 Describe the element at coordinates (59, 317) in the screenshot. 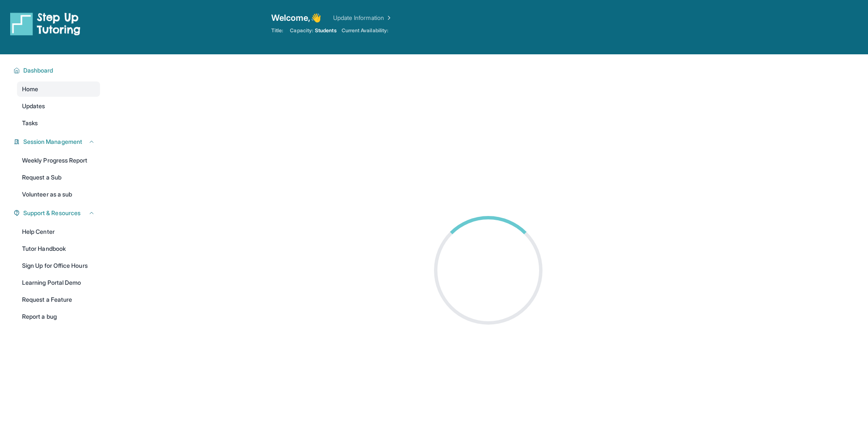

I see `a: Report a bug` at that location.